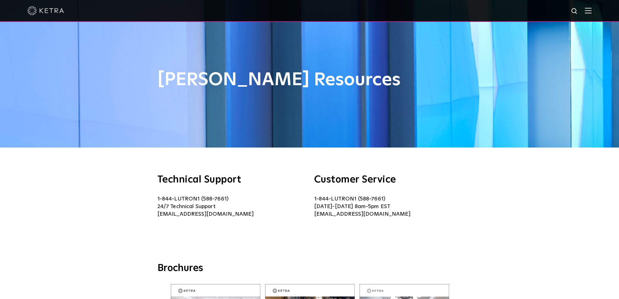  What do you see at coordinates (310, 269) in the screenshot?
I see `h3: Brochures` at bounding box center [310, 269].